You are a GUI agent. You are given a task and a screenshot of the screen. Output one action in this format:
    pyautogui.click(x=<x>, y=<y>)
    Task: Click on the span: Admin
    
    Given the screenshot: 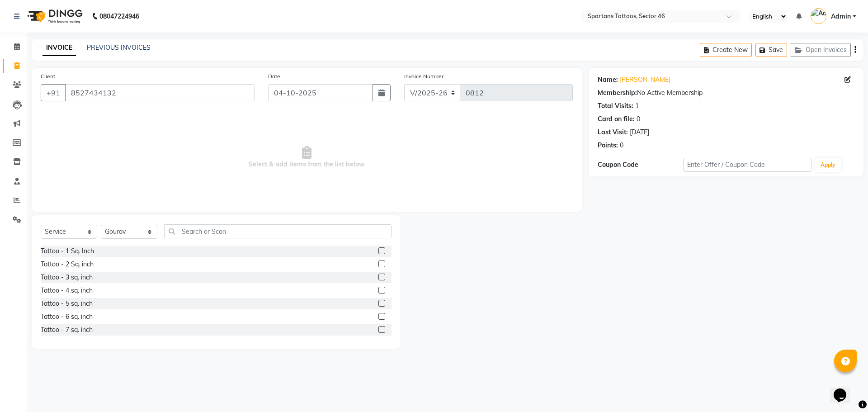 What is the action you would take?
    pyautogui.click(x=841, y=16)
    